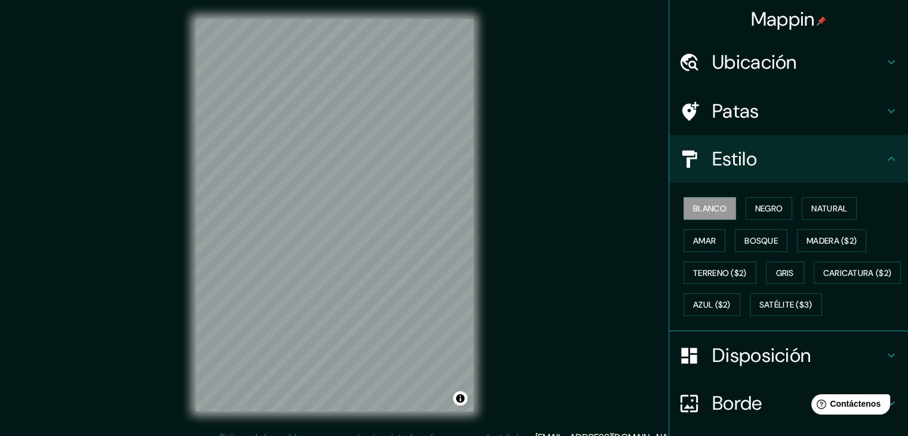 This screenshot has width=908, height=436. Describe the element at coordinates (460, 398) in the screenshot. I see `button: Activar o desactivar atribución` at that location.